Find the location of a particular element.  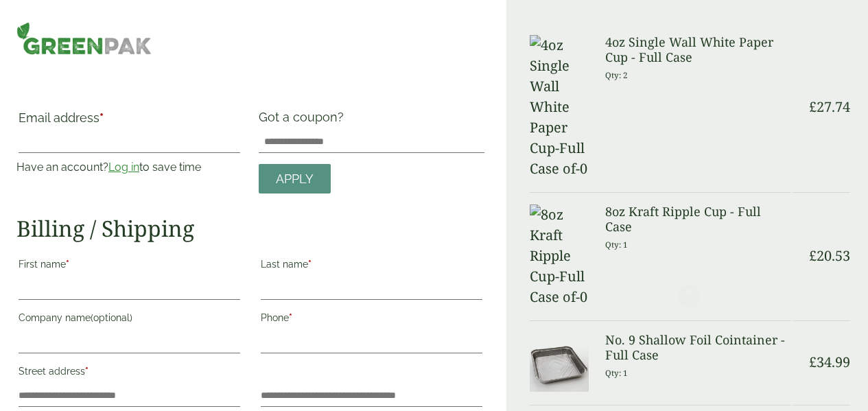

label: Company name is located at coordinates (129, 320).